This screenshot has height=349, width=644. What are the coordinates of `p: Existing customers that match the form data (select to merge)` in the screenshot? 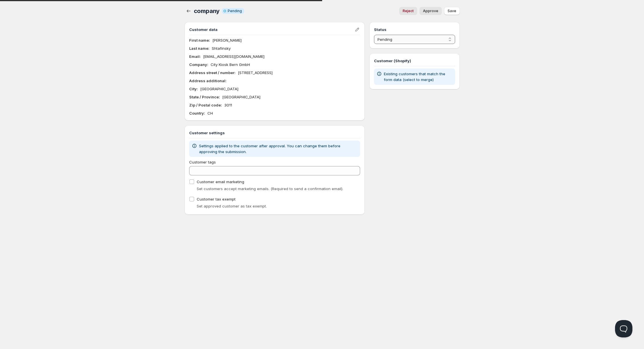 It's located at (418, 77).